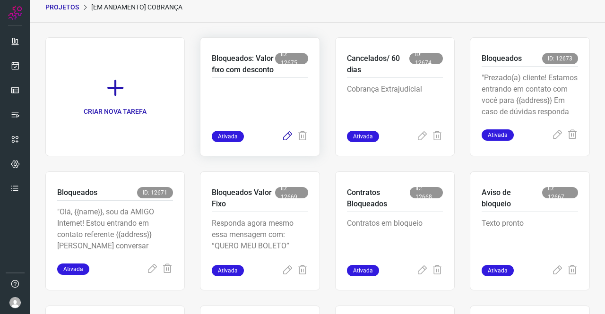  What do you see at coordinates (378, 64) in the screenshot?
I see `p: Cancelados/ 60 dias` at bounding box center [378, 64].